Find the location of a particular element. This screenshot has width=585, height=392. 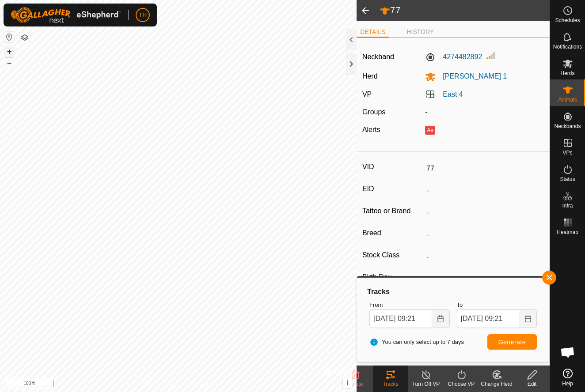

a: Contact Us is located at coordinates (200, 384).